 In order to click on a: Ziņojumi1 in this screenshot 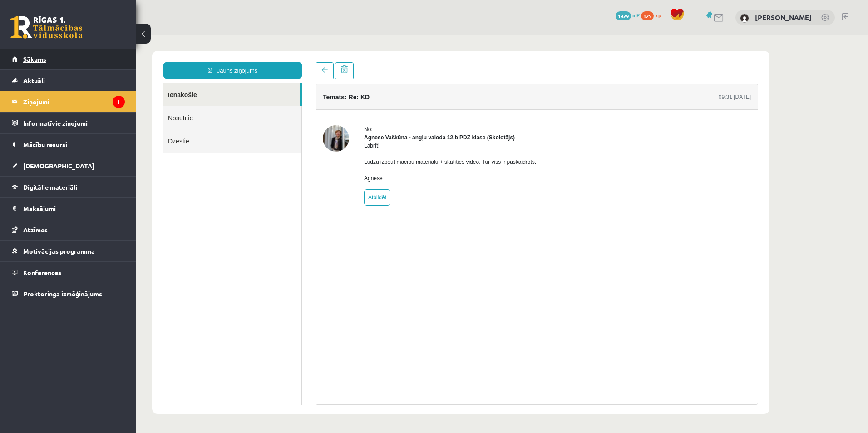, I will do `click(68, 102)`.